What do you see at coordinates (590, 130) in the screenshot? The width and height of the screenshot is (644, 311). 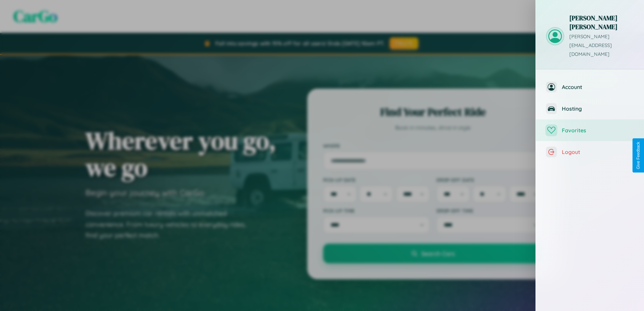 I see `button: Favorites` at bounding box center [590, 130].